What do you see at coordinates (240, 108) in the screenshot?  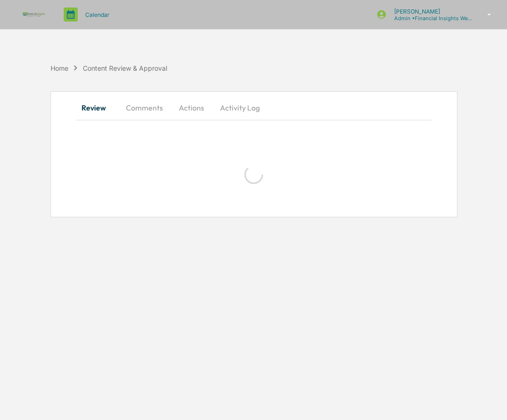 I see `button: Activity Log` at bounding box center [240, 108].